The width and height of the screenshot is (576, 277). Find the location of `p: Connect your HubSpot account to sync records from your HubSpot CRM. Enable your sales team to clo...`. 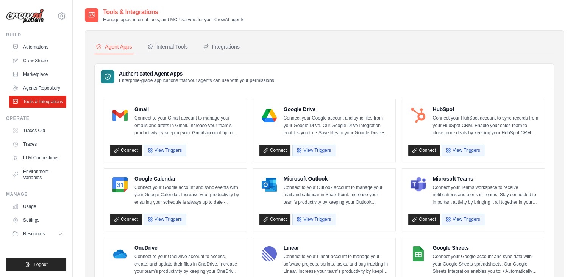

p: Connect your HubSpot account to sync records from your HubSpot CRM. Enable your sales team to clo... is located at coordinates (486, 125).